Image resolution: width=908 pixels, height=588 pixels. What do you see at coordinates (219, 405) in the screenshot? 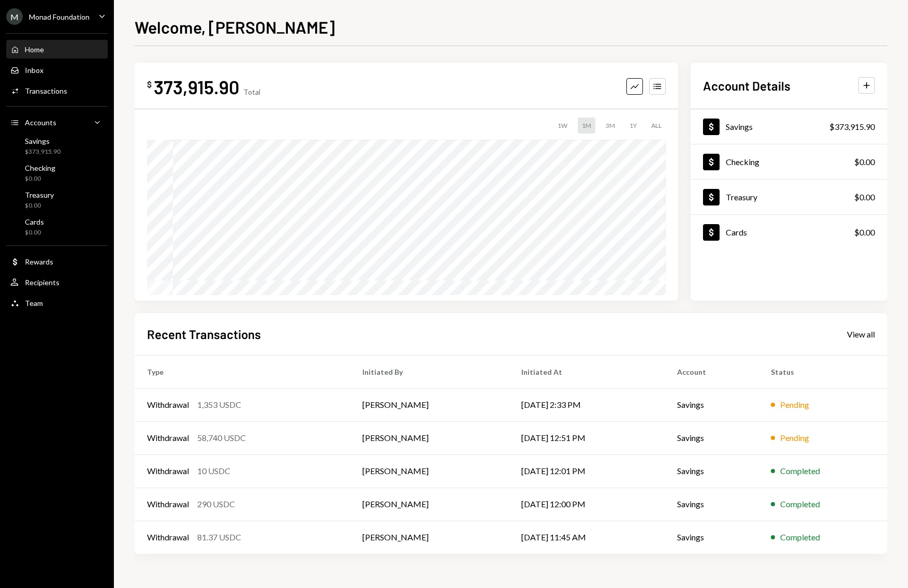
I see `div: 1,353 USDC` at bounding box center [219, 405].